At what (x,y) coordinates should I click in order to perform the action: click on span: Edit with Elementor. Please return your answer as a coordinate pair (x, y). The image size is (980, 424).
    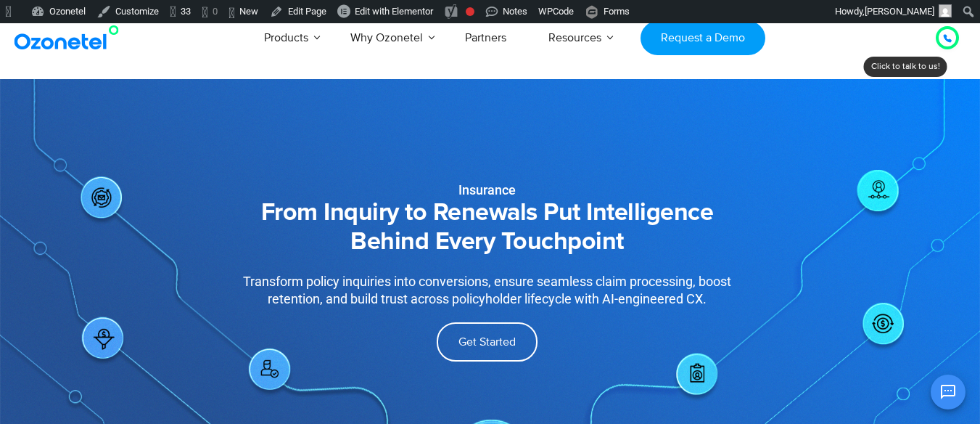
    Looking at the image, I should click on (394, 11).